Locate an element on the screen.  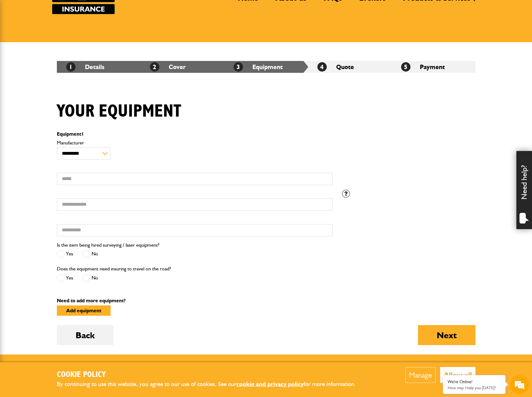
button: Next is located at coordinates (447, 335).